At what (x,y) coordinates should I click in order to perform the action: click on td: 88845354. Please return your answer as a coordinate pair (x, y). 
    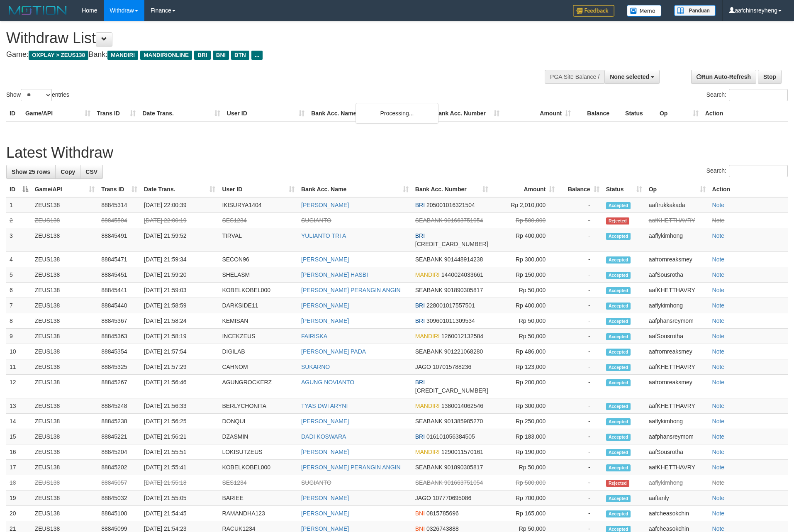
    Looking at the image, I should click on (119, 351).